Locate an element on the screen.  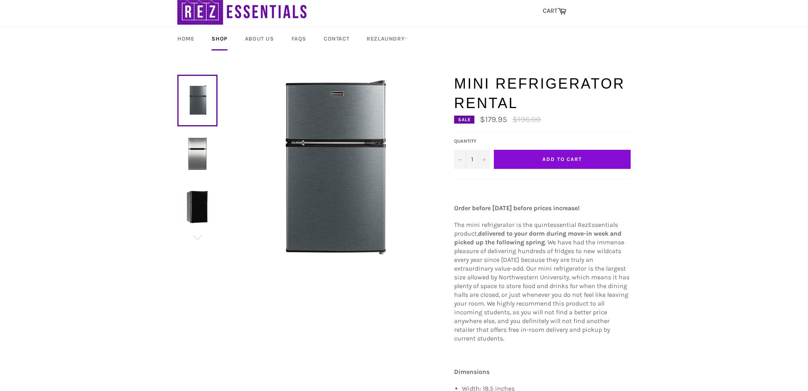
s: $196.00 is located at coordinates (527, 119).